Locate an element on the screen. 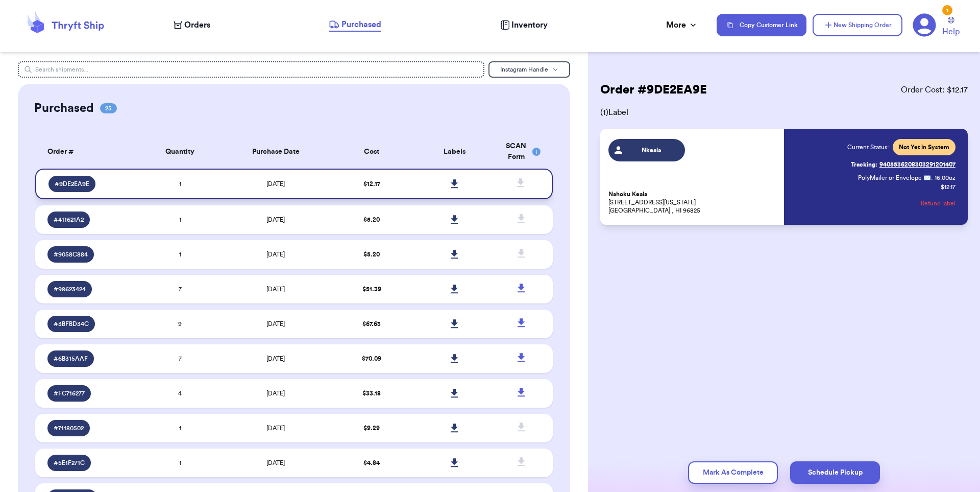  span: $ 4.84 is located at coordinates (372, 463).